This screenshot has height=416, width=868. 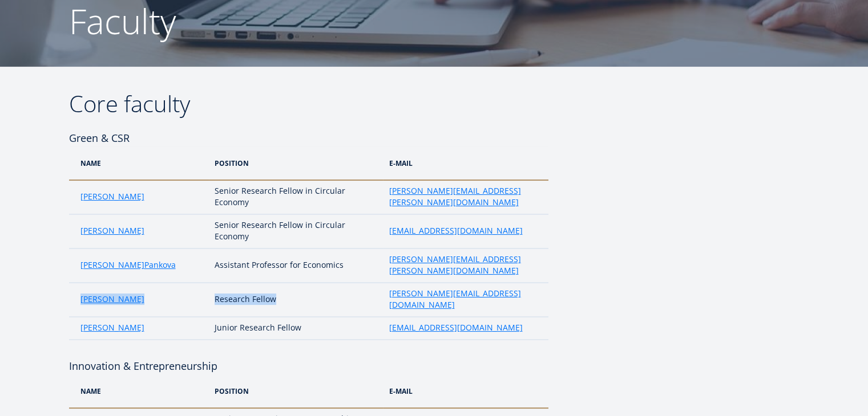 I want to click on th: NAME, so click(x=139, y=391).